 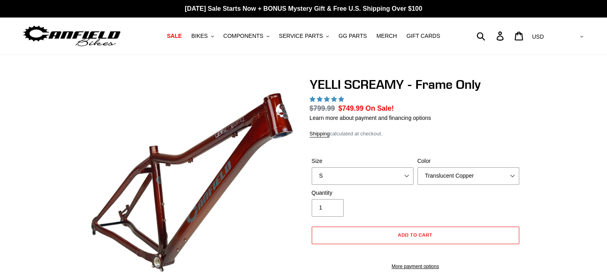 I want to click on span: BIKES, so click(x=199, y=36).